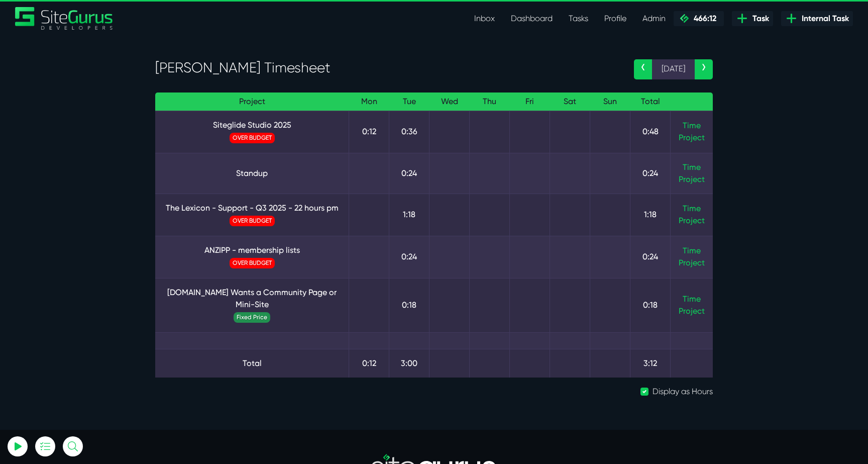 The height and width of the screenshot is (464, 868). Describe the element at coordinates (699, 19) in the screenshot. I see `a: 466:12` at that location.